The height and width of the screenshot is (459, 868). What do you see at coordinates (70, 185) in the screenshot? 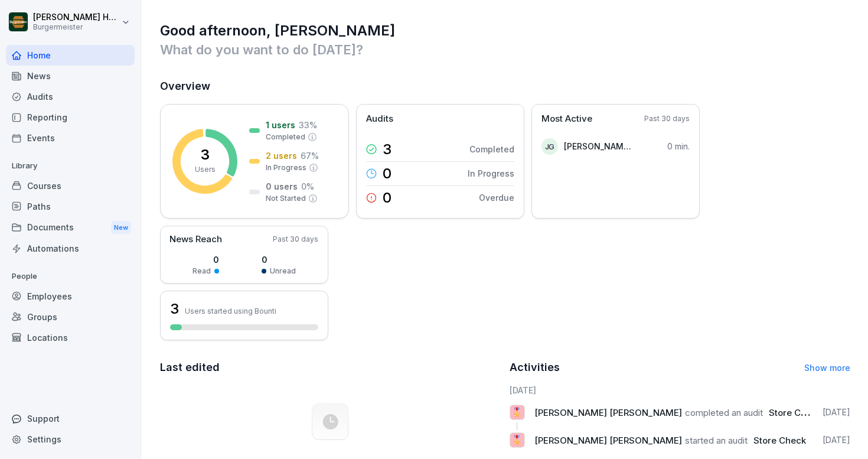
I see `a: Courses` at bounding box center [70, 185].